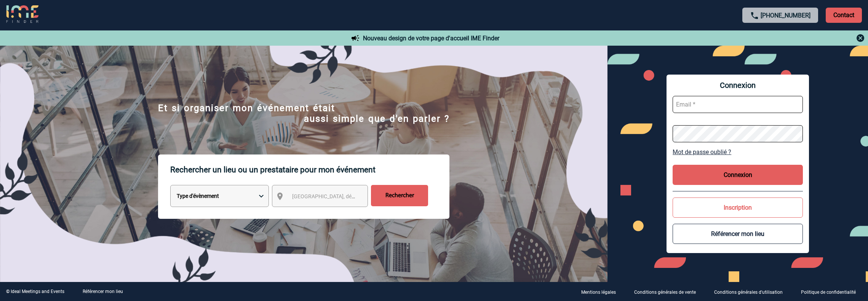  I want to click on a: Conditions générales d'utilisation, so click(752, 292).